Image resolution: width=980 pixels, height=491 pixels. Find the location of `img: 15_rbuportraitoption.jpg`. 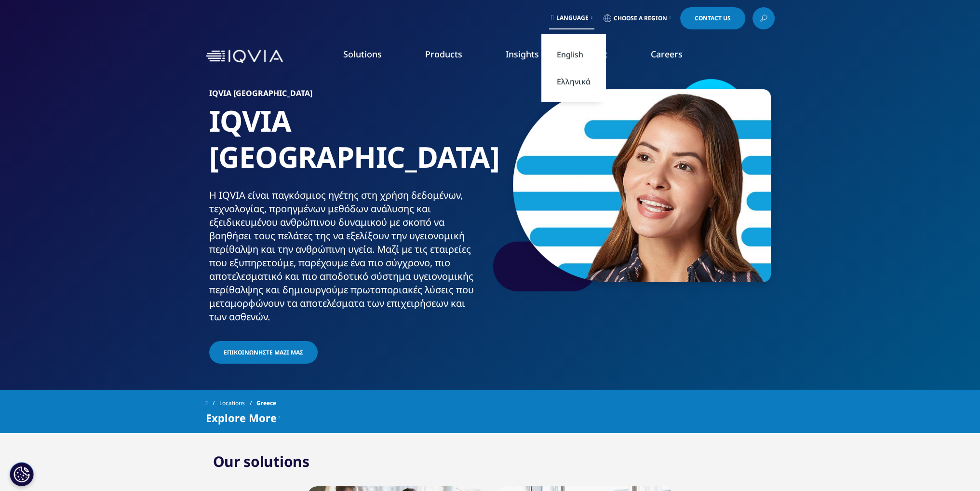

img: 15_rbuportraitoption.jpg is located at coordinates (642, 185).